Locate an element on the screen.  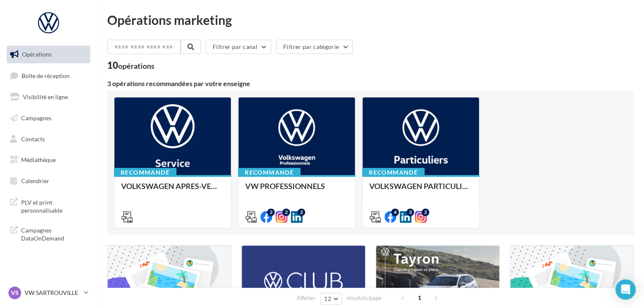
div: 3 opérations recommandées par votre enseigne is located at coordinates (370, 83).